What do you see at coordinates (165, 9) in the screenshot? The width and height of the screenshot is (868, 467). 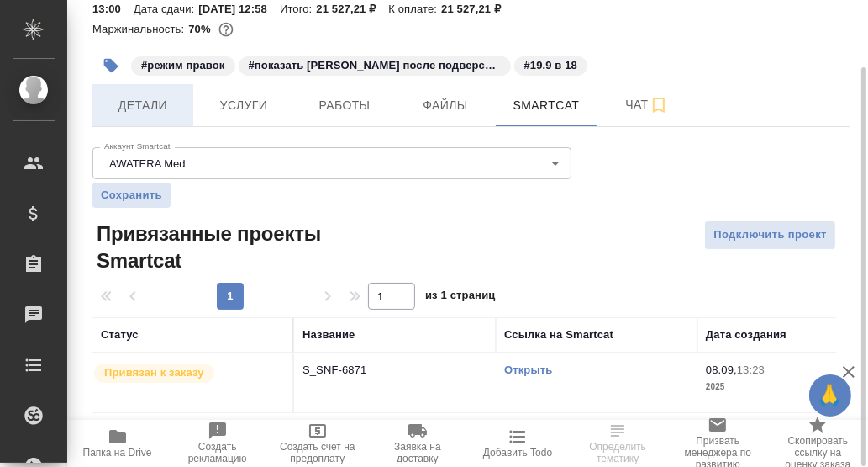 I see `p: Дата сдачи:` at bounding box center [165, 9].